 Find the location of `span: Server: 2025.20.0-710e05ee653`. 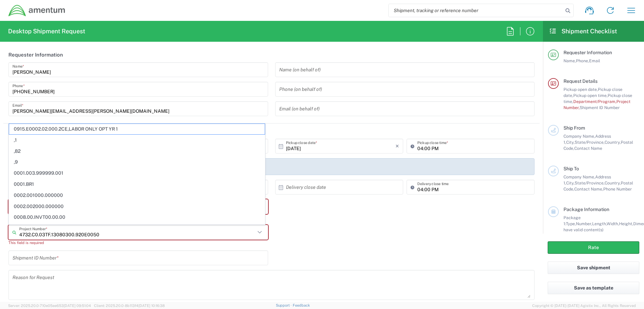

span: Server: 2025.20.0-710e05ee653 is located at coordinates (50, 305).